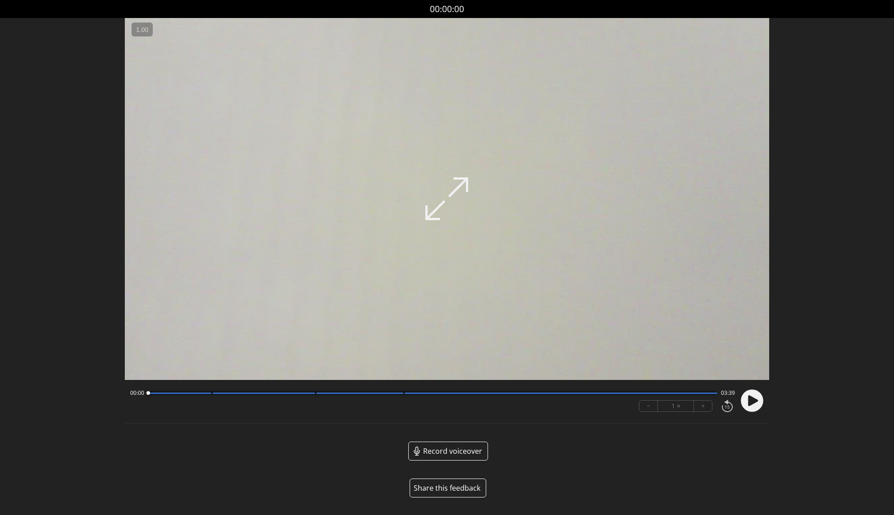 Image resolution: width=894 pixels, height=515 pixels. I want to click on a: 00:00:00, so click(447, 9).